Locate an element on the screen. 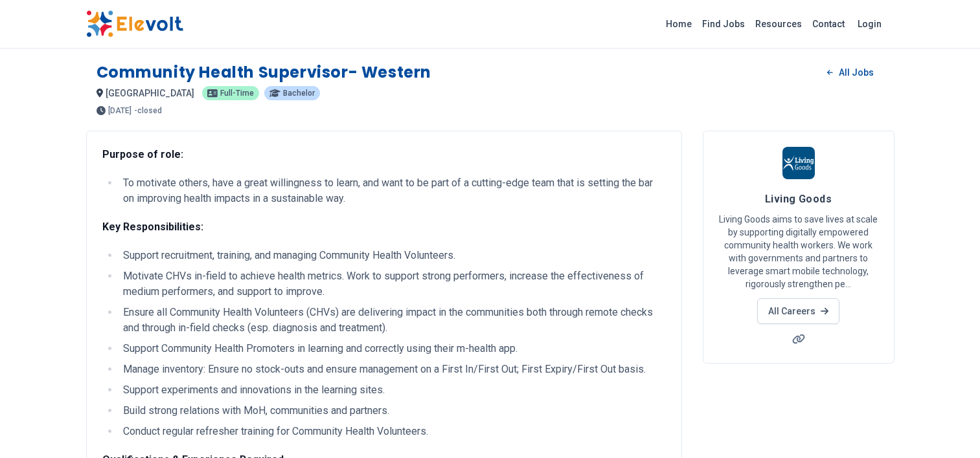  img: Living Goods is located at coordinates (799, 163).